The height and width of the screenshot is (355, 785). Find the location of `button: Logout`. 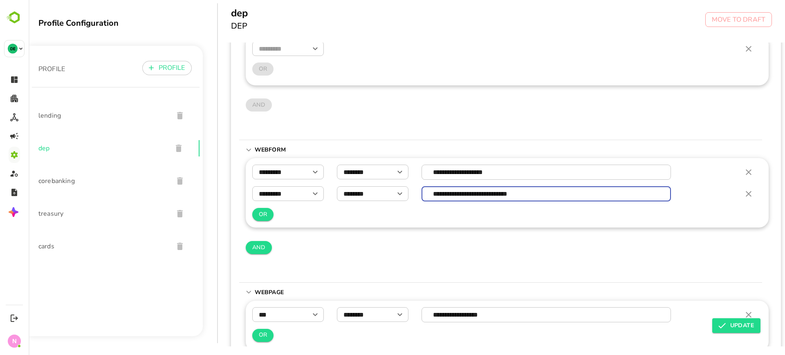

button: Logout is located at coordinates (14, 318).